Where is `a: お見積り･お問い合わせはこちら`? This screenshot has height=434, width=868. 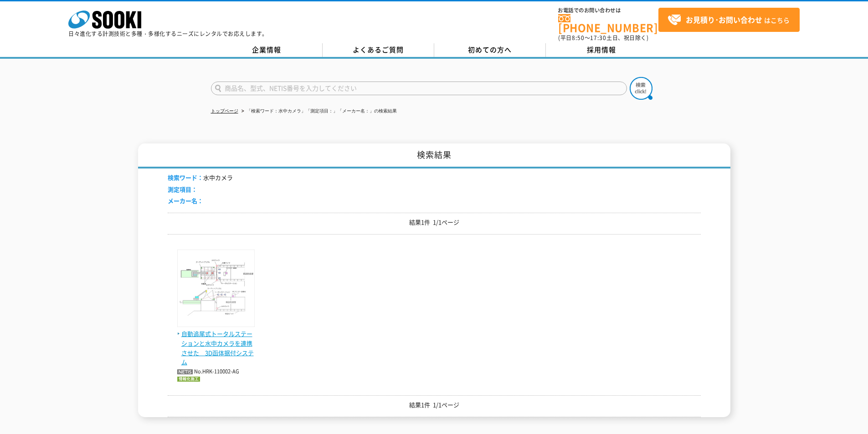
a: お見積り･お問い合わせはこちら is located at coordinates (729, 20).